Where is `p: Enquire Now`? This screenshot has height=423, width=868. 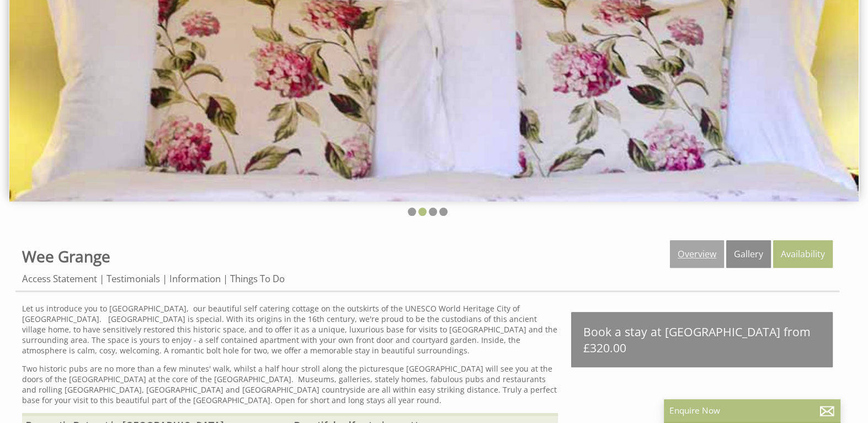 p: Enquire Now is located at coordinates (752, 411).